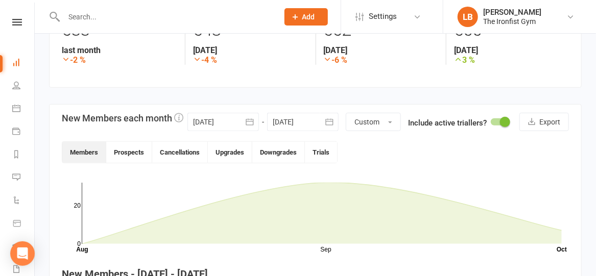 The image size is (596, 276). I want to click on input: Search..., so click(166, 17).